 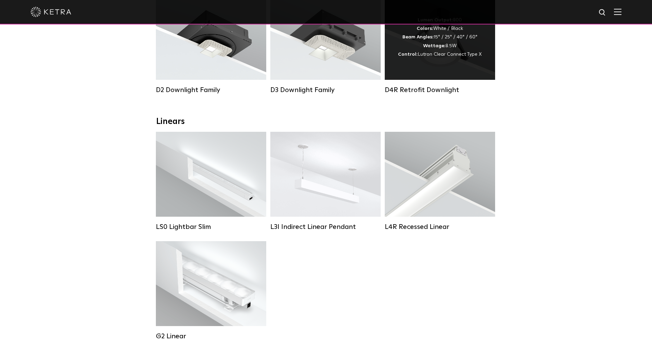 I want to click on div: 800 White / Black 15° / 25° / 40° / 60° 8.5W, so click(x=439, y=37).